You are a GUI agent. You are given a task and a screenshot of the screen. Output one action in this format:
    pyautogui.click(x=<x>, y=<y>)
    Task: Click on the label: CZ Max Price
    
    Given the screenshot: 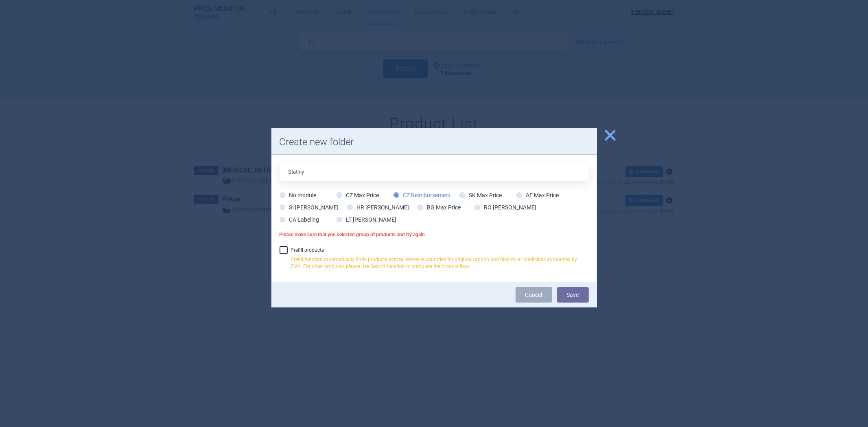 What is the action you would take?
    pyautogui.click(x=357, y=195)
    